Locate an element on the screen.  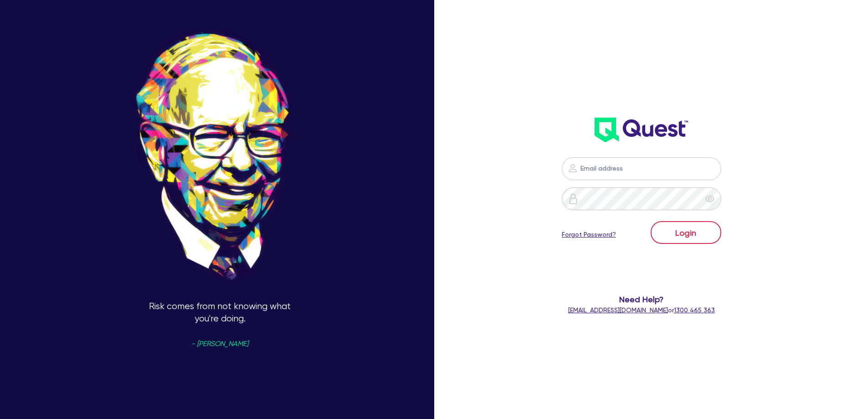
a: Forgot Password? is located at coordinates (589, 235).